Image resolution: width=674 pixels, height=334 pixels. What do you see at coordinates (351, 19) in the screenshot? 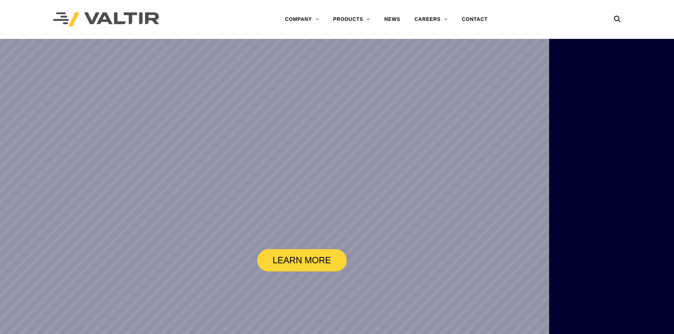
I see `a: PRODUCTS` at bounding box center [351, 19].